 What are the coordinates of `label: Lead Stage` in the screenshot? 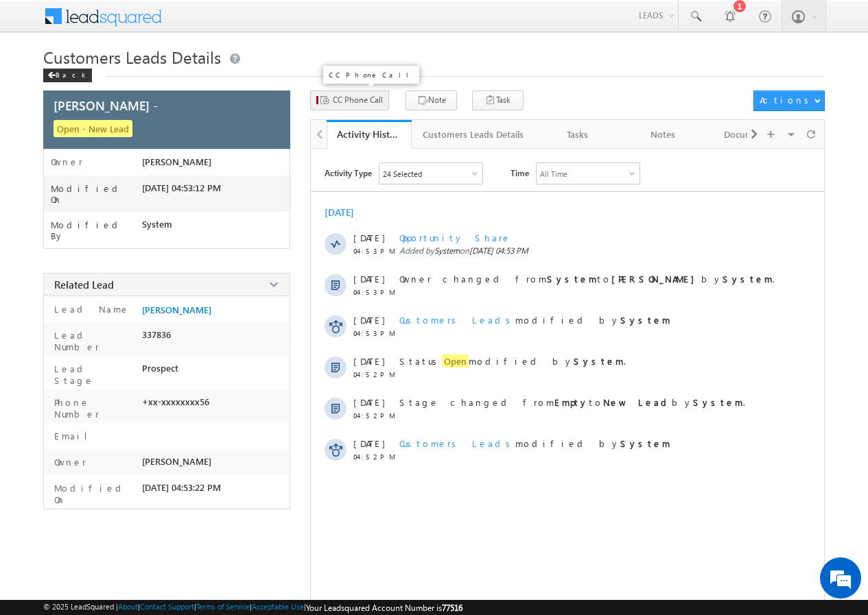 It's located at (93, 375).